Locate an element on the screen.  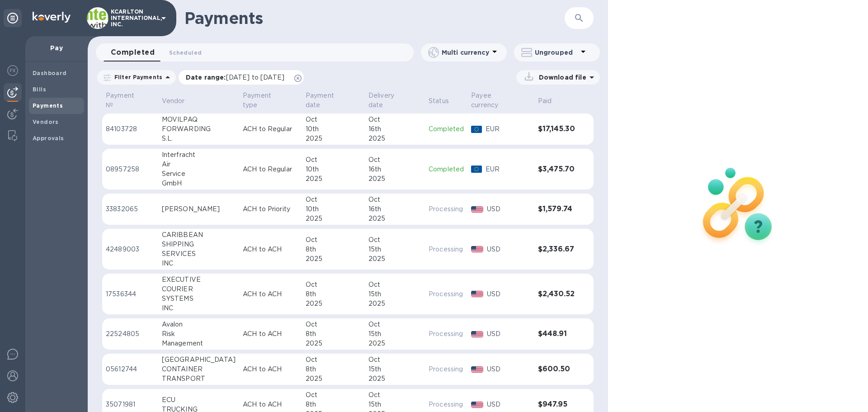
div: S.L. is located at coordinates (198, 138).